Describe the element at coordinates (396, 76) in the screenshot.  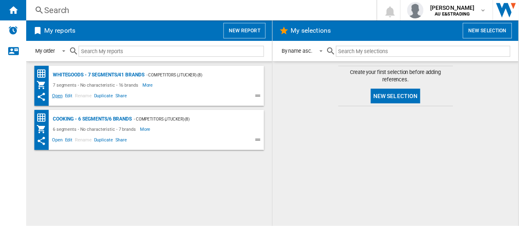
I see `span: Create your first selection before adding references.` at that location.